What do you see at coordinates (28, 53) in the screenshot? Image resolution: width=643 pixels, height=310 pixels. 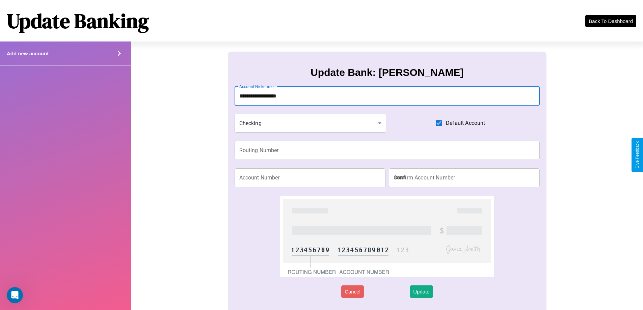 I see `h4: Add new account` at bounding box center [28, 53].